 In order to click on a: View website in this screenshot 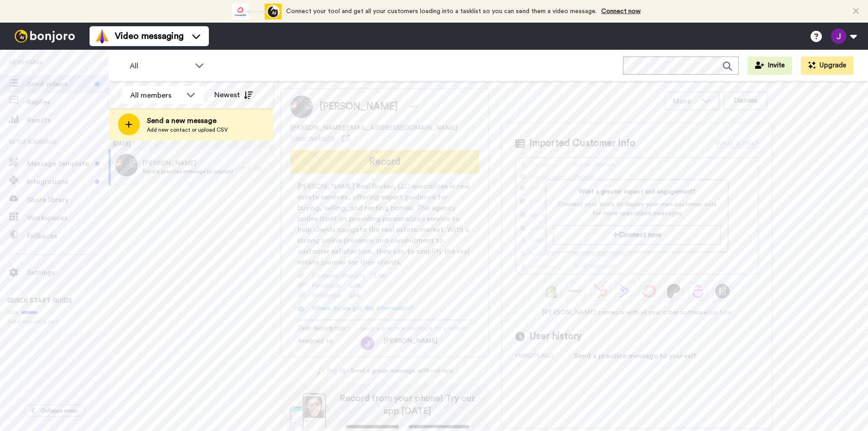, I will do `click(320, 138)`.